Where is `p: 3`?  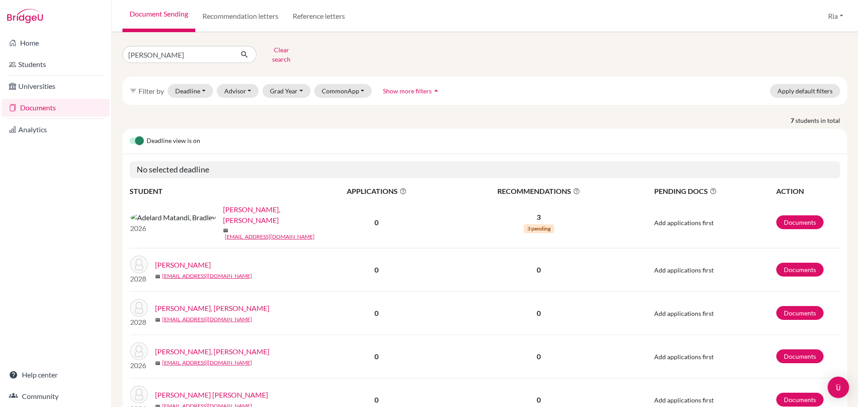
p: 3 is located at coordinates (539, 217).